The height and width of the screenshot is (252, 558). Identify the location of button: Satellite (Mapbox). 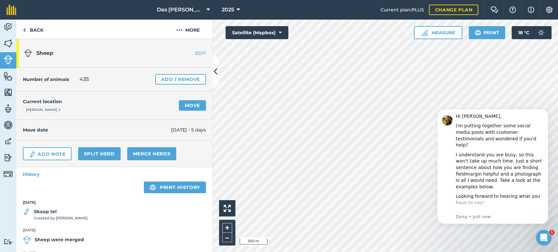
(257, 33).